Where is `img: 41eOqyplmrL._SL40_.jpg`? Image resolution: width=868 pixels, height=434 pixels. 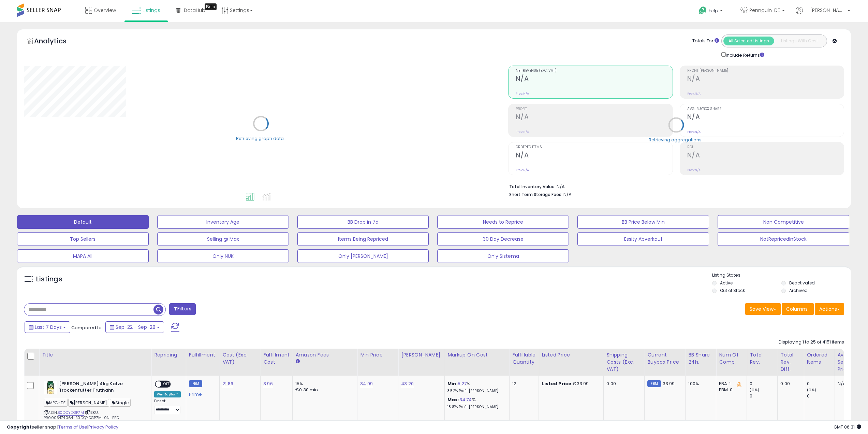 img: 41eOqyplmrL._SL40_.jpg is located at coordinates (51, 387).